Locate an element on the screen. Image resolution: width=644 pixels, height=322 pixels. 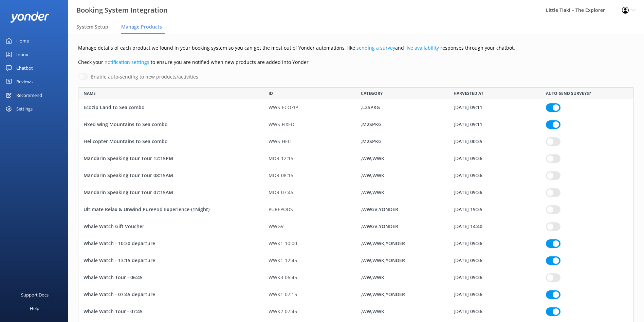
div: Settings is located at coordinates (25, 109).